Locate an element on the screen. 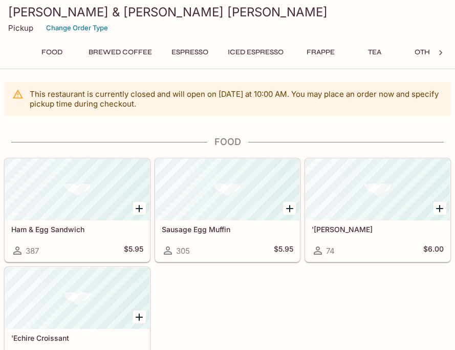 This screenshot has height=350, width=455. button: Add 'Echire Croissant is located at coordinates (139, 316).